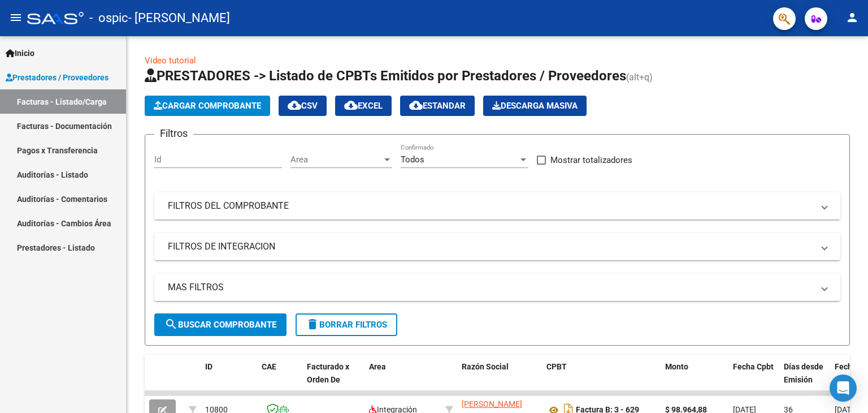 Image resolution: width=868 pixels, height=413 pixels. I want to click on datatable-header-cell: Fecha Cpbt, so click(754, 379).